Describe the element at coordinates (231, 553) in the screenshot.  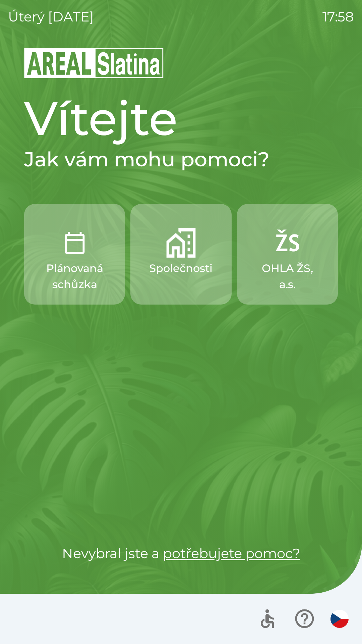
I see `a: potřebujete pomoc?` at that location.